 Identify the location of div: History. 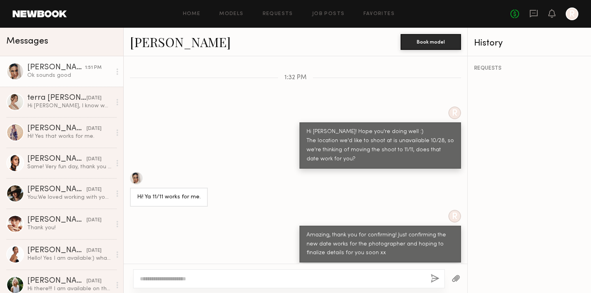
(530, 43).